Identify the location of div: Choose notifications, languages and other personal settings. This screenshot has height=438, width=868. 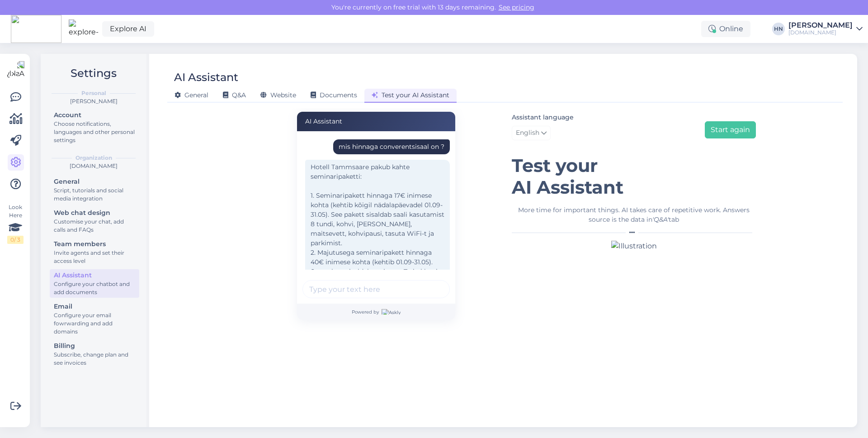
(94, 132).